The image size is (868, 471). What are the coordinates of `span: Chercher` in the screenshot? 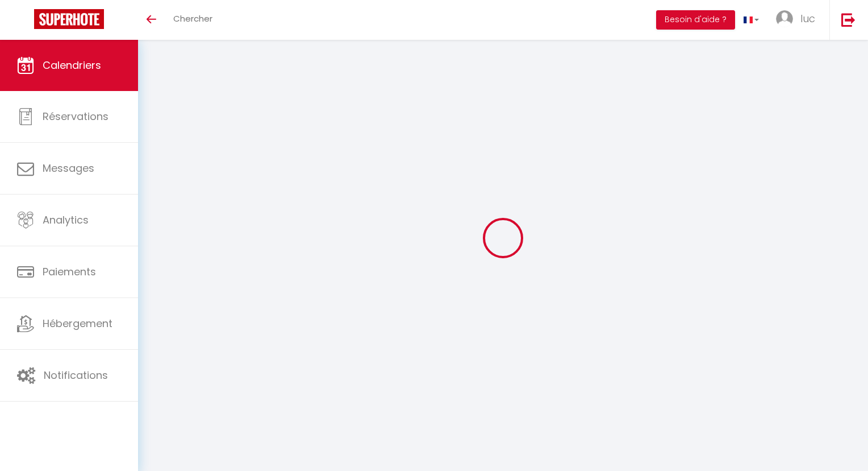 It's located at (193, 18).